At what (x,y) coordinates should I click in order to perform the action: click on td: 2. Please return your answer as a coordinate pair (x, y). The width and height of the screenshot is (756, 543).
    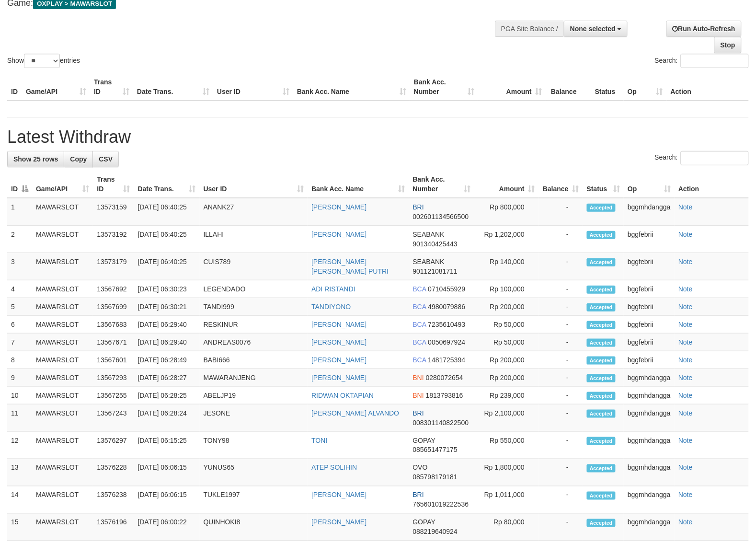
    Looking at the image, I should click on (20, 240).